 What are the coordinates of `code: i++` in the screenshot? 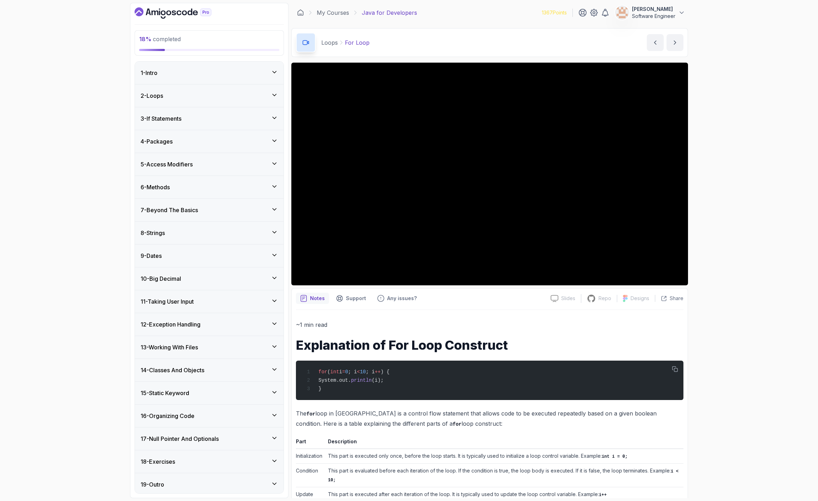 It's located at (602, 495).